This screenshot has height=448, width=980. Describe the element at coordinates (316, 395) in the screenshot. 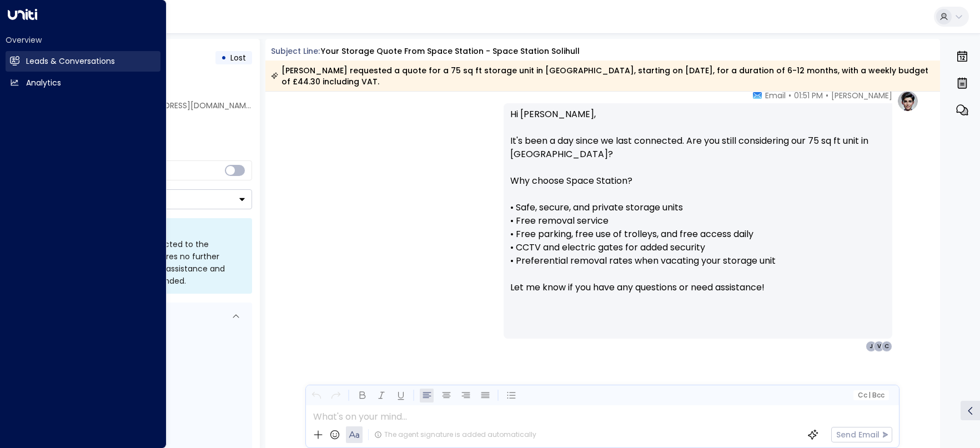

I see `button: Undo` at that location.